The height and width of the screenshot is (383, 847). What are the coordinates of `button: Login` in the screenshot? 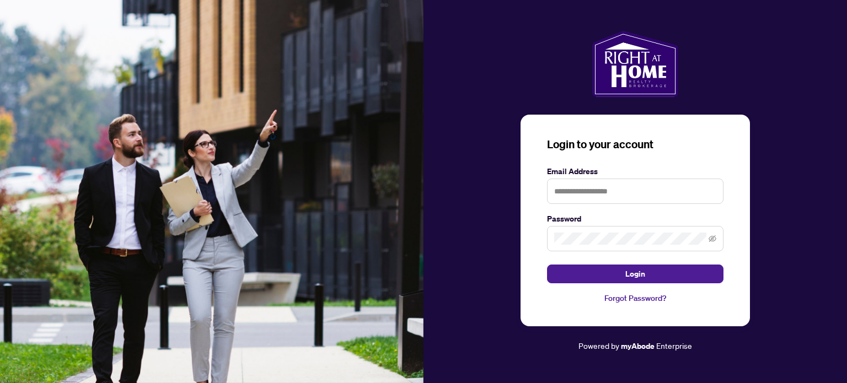 It's located at (635, 274).